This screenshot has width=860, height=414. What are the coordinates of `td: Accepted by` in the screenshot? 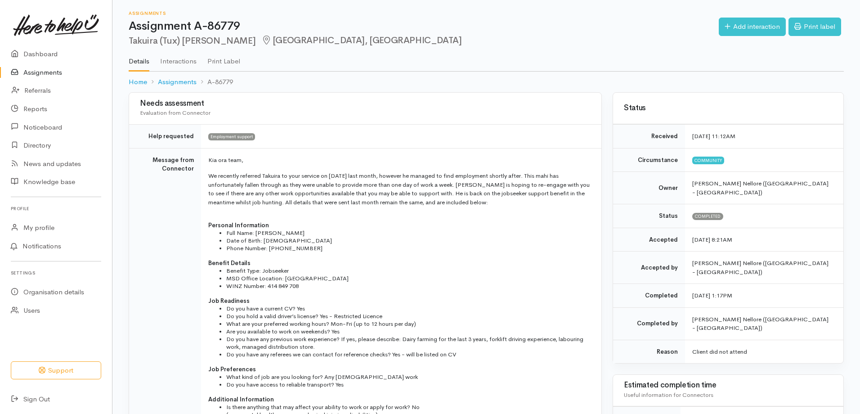 It's located at (649, 268).